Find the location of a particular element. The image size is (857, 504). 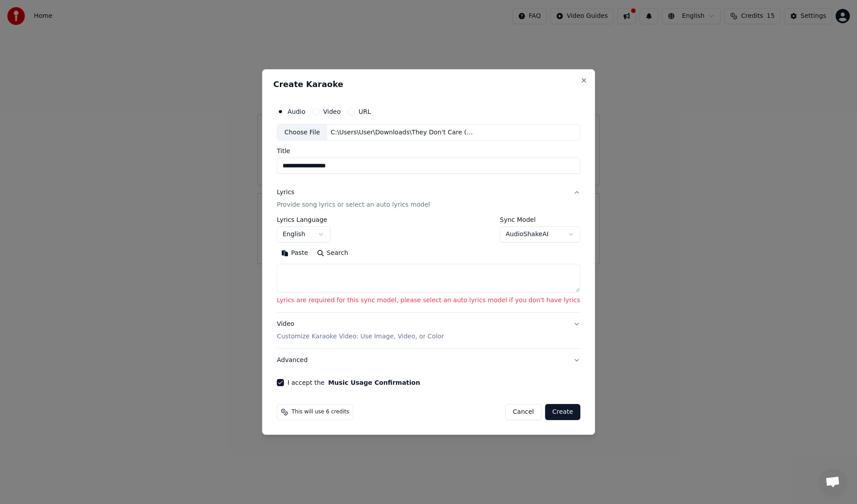

label: I accept the is located at coordinates (353, 382).